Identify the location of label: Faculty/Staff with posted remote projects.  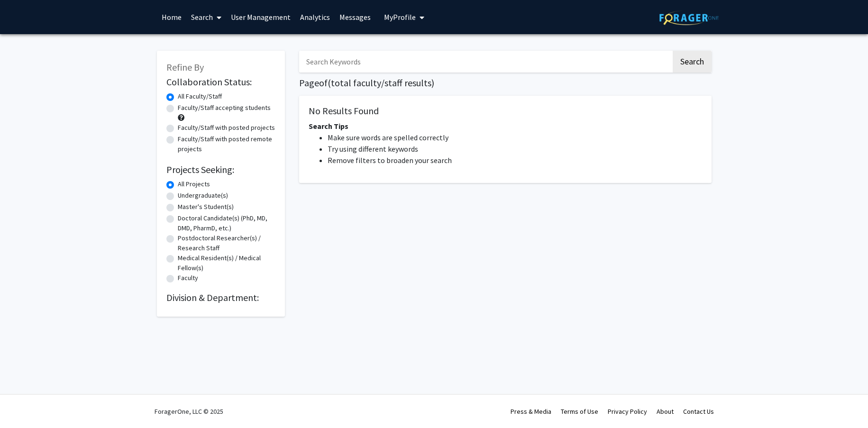
(226, 144).